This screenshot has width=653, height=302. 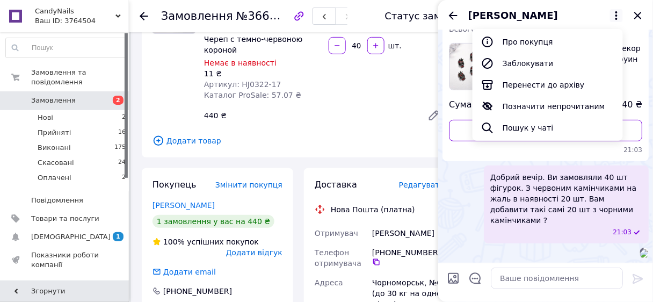 What do you see at coordinates (298, 141) in the screenshot?
I see `span: Додати товар` at bounding box center [298, 141].